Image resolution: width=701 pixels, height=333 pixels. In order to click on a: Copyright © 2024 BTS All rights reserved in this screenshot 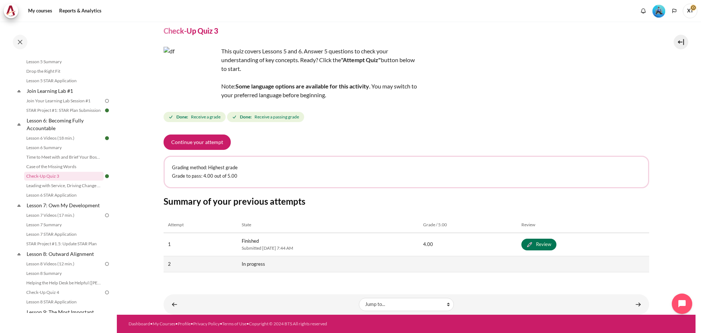, I will do `click(288, 323)`.